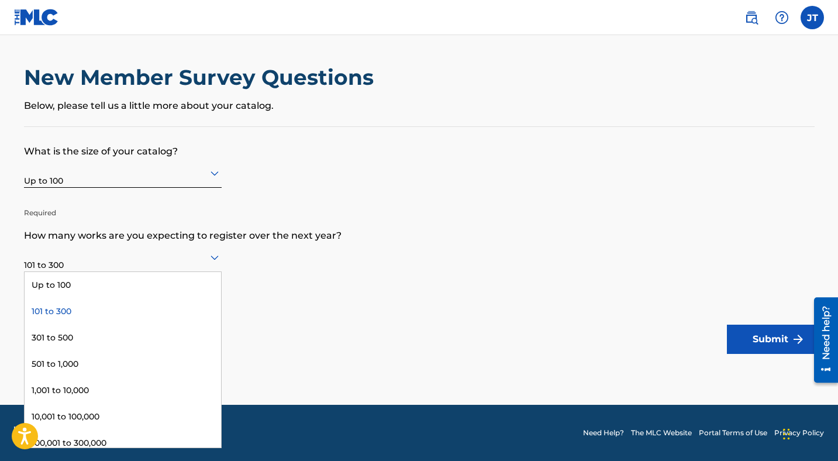 Image resolution: width=838 pixels, height=461 pixels. Describe the element at coordinates (782, 18) in the screenshot. I see `div: Help` at that location.